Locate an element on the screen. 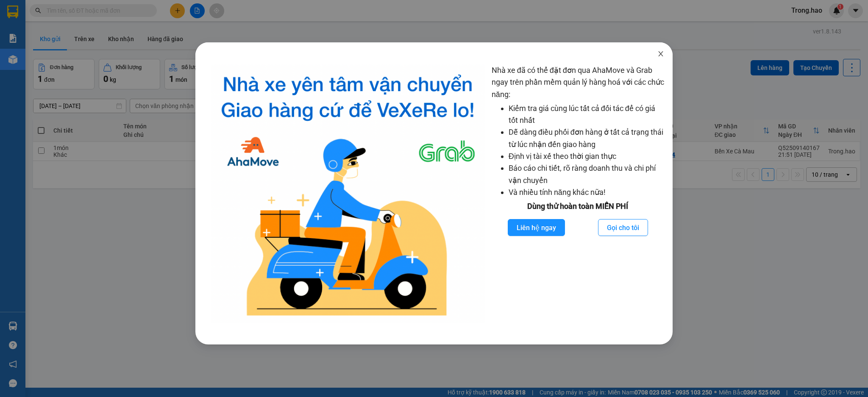 The height and width of the screenshot is (397, 868). li: Báo cáo chi tiết, rõ ràng doanh thu và chi phí vận chuyển is located at coordinates (587, 174).